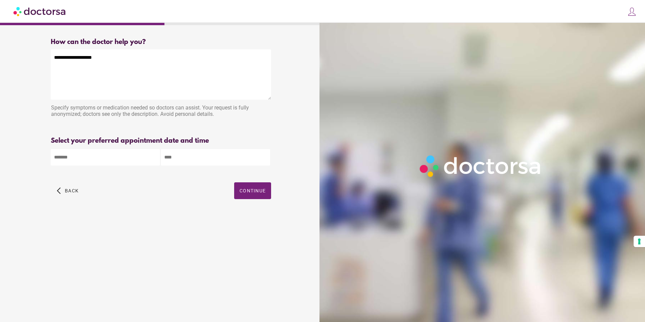 Image resolution: width=645 pixels, height=322 pixels. Describe the element at coordinates (253, 191) in the screenshot. I see `span: Continue` at that location.